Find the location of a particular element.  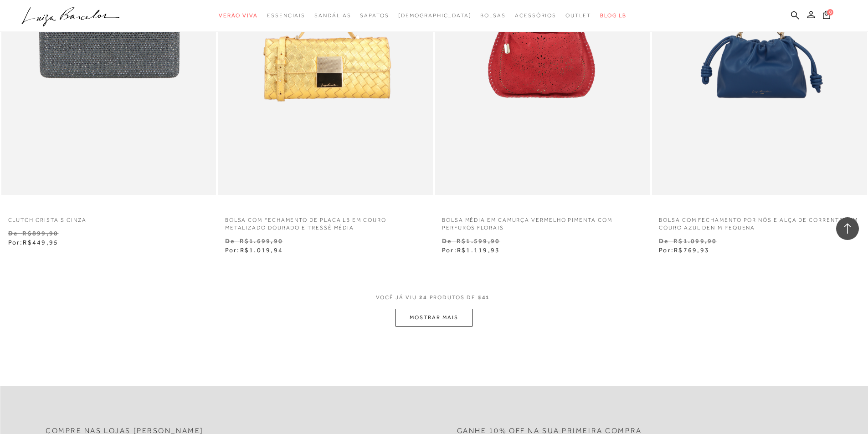

small: R$1.699,90 is located at coordinates (261, 241).